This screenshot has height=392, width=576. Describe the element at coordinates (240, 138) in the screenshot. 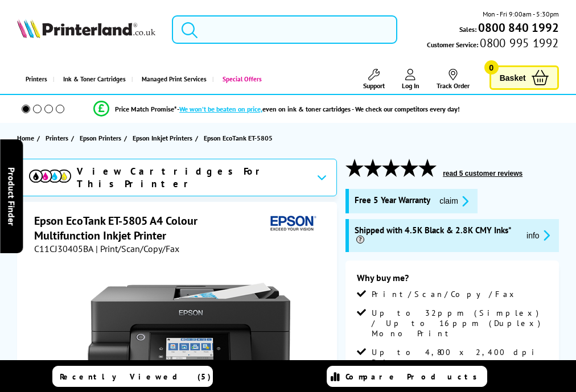

I see `a: Epson EcoTank ET-5805` at that location.